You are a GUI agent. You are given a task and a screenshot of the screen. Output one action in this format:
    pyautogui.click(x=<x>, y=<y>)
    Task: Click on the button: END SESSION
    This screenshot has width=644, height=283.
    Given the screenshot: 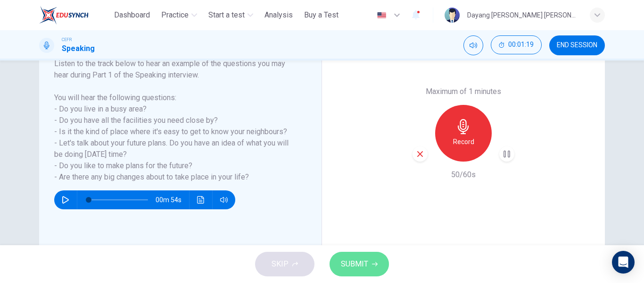 What is the action you would take?
    pyautogui.click(x=577, y=46)
    